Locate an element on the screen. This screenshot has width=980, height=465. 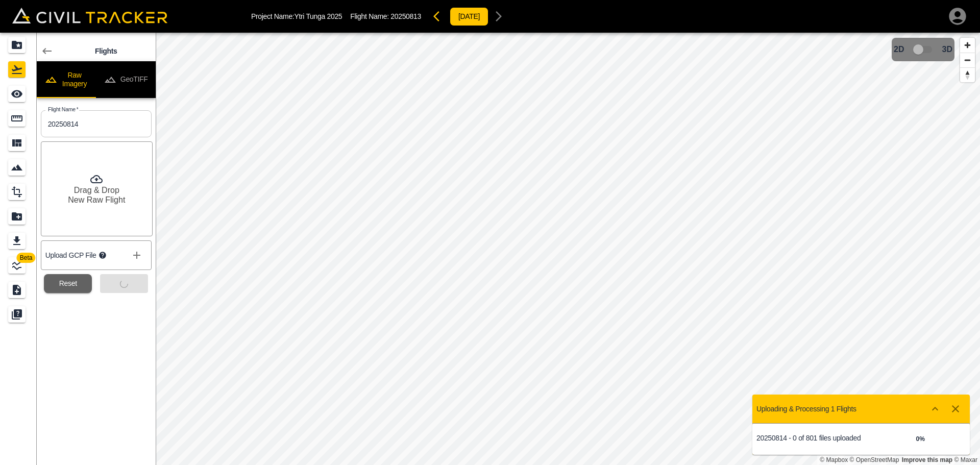
button: Reset bearing to north is located at coordinates (967, 75).